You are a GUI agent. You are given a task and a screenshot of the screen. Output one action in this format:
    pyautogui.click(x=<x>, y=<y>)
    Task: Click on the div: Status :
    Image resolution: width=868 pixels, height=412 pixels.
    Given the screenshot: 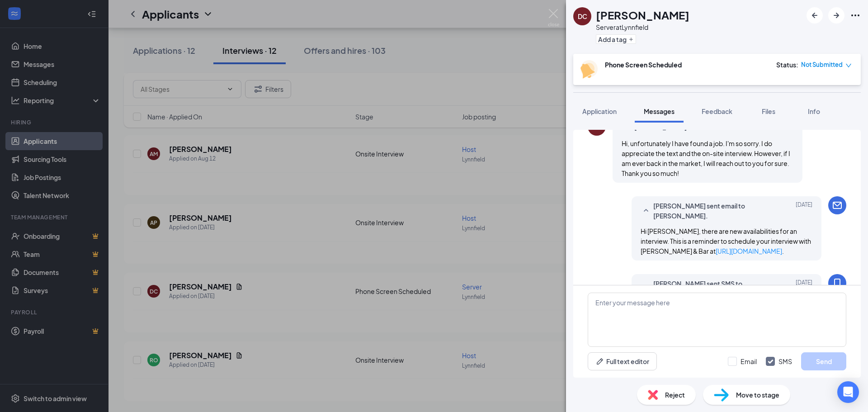 What is the action you would take?
    pyautogui.click(x=787, y=65)
    